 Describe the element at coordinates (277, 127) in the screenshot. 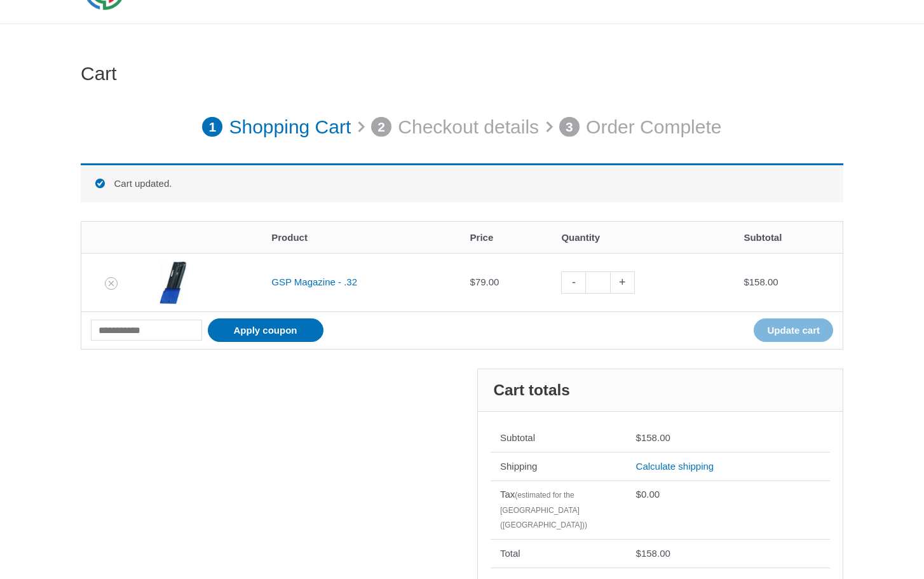

I see `a: 1 Shopping Cart` at that location.